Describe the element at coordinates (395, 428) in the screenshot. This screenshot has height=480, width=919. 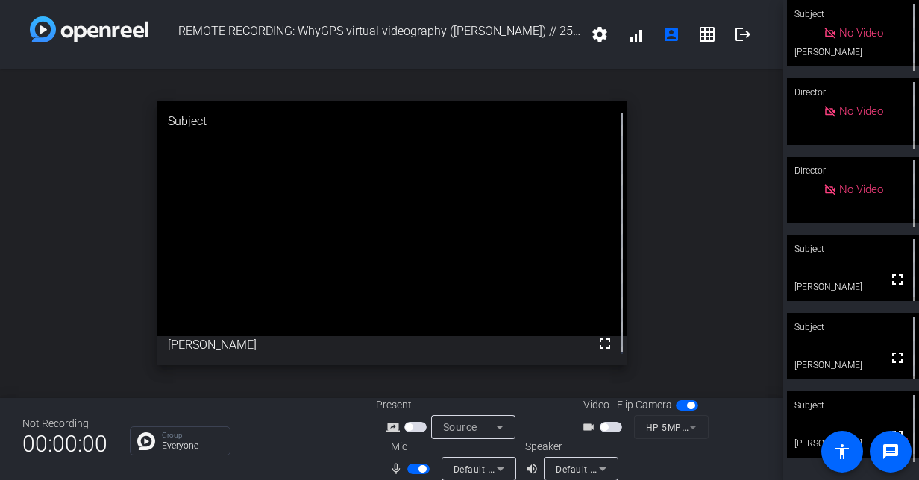
I see `mat-icon: screen_share_outline` at that location.